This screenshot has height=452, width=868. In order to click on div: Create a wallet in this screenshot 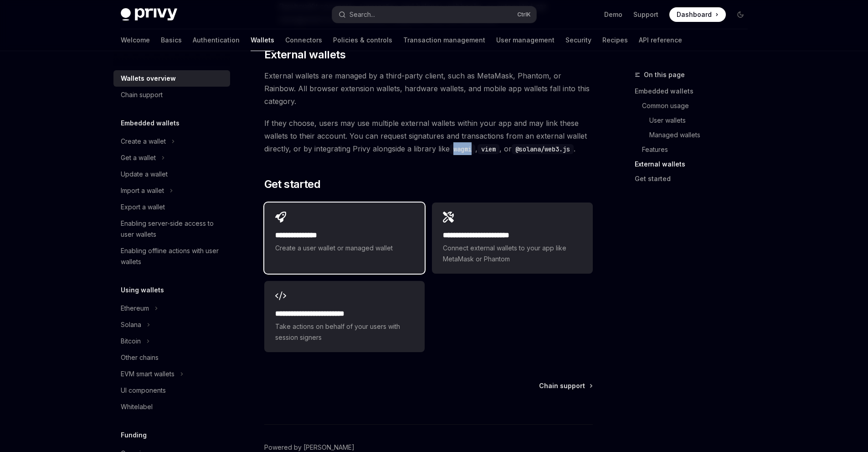, I will do `click(143, 141)`.